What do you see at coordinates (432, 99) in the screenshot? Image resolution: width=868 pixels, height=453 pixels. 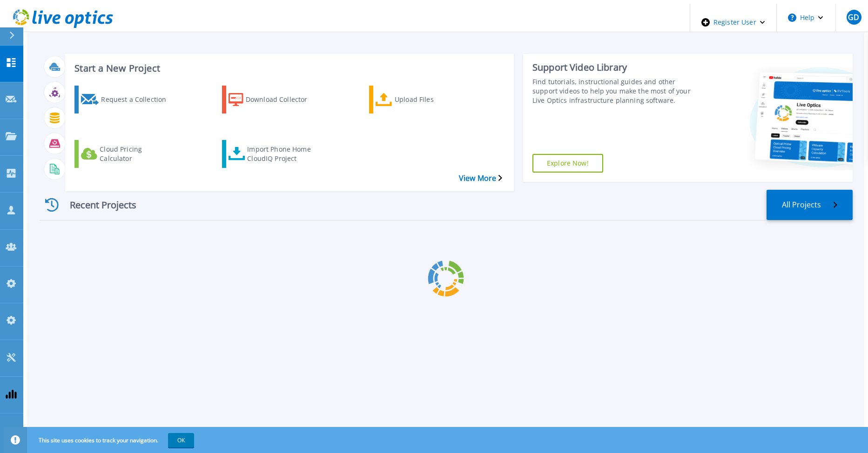 I see `div: Upload Files` at bounding box center [432, 99].